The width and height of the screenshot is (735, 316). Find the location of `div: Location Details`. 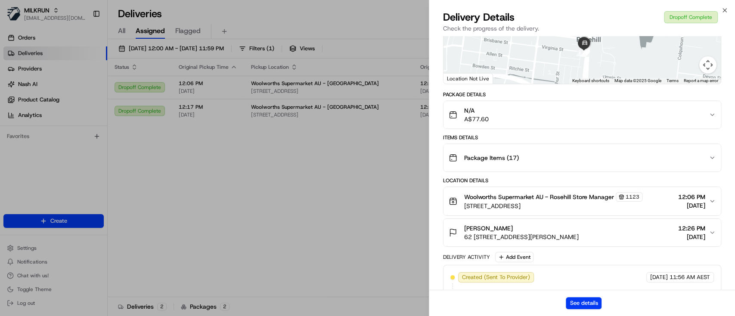

div: Location Details is located at coordinates (582, 181).